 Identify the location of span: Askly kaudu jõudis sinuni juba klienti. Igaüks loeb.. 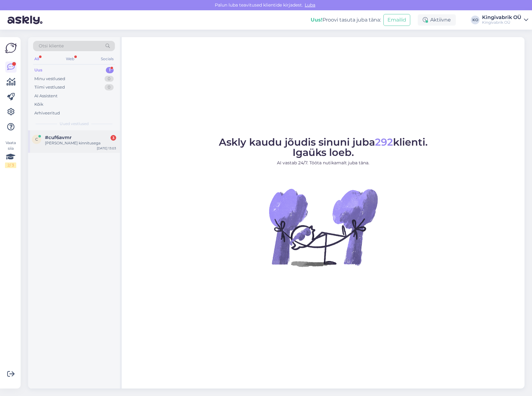
(323, 147).